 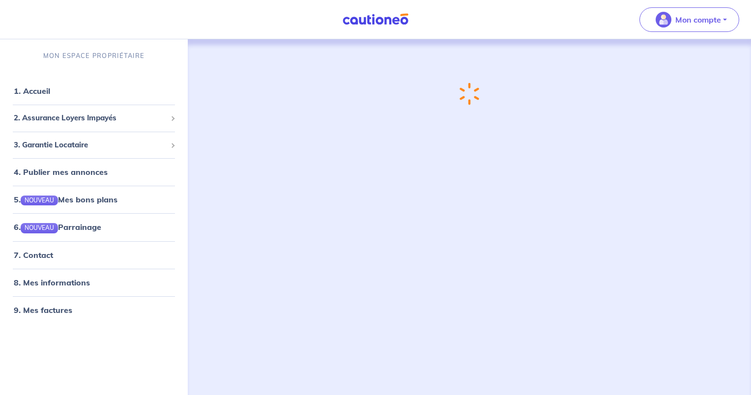 What do you see at coordinates (60, 172) in the screenshot?
I see `a: 4. Publier mes annonces` at bounding box center [60, 172].